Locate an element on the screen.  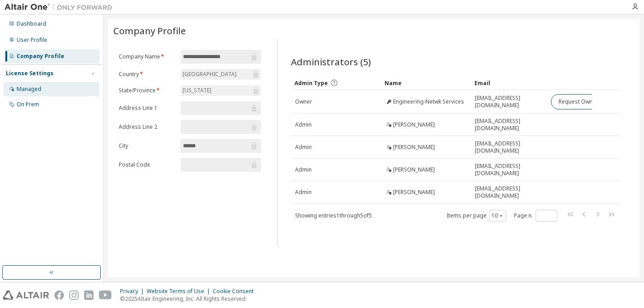
img: altair_logo.svg is located at coordinates (26, 295).